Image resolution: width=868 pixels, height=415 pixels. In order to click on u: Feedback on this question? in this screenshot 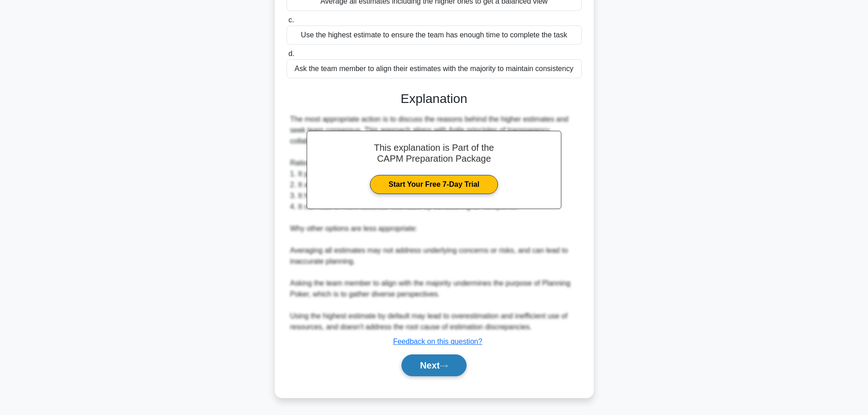, I will do `click(438, 341)`.